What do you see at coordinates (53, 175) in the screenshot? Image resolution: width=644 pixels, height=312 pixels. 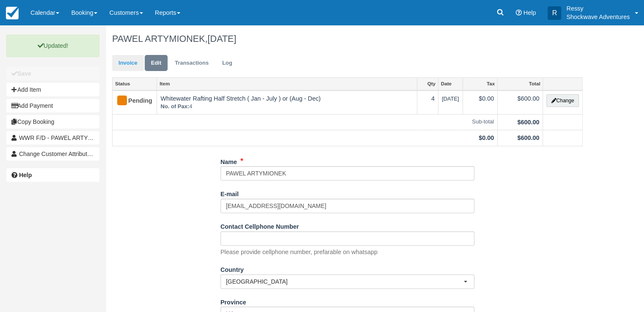 I see `a: Help` at bounding box center [53, 175].